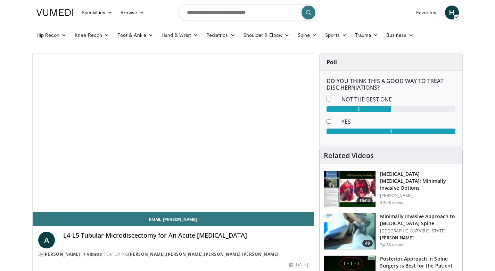  I want to click on img: VuMedi Logo, so click(55, 13).